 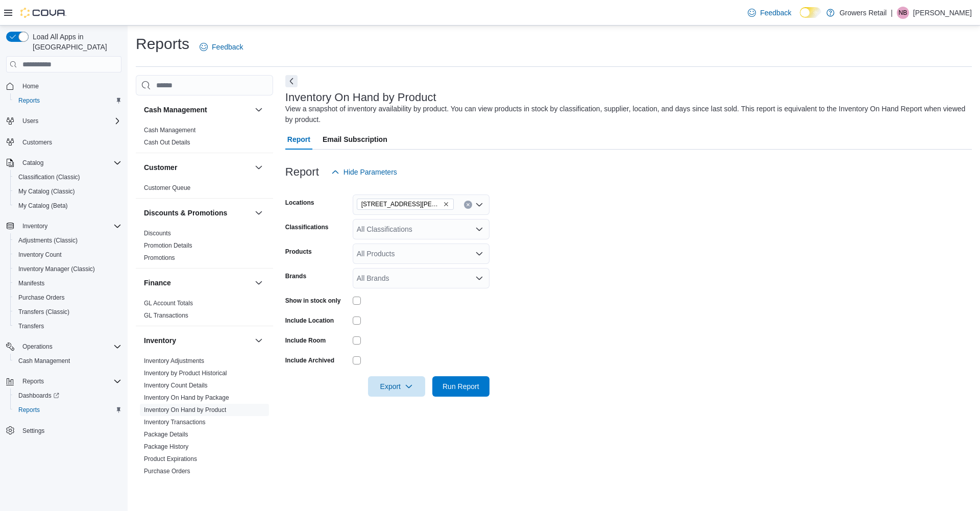 What do you see at coordinates (68, 298) in the screenshot?
I see `button: Purchase Orders` at bounding box center [68, 298].